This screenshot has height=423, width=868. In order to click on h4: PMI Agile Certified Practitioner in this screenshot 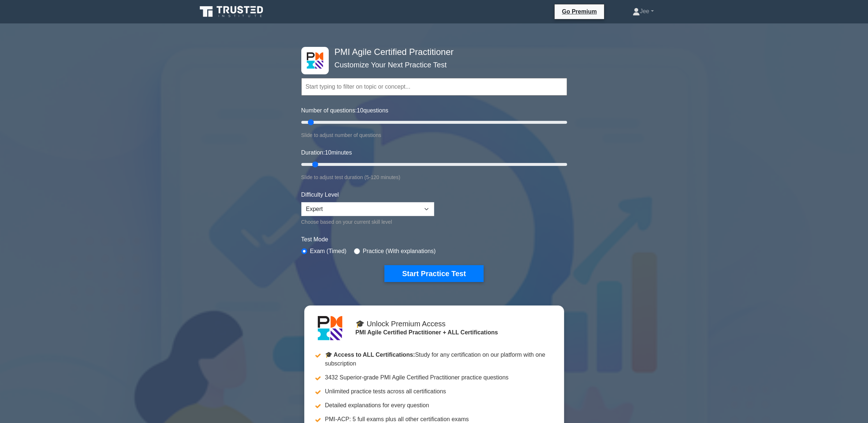, I will do `click(432, 52)`.